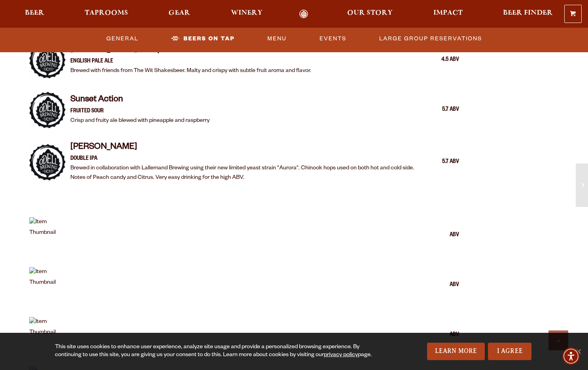 Image resolution: width=588 pixels, height=370 pixels. Describe the element at coordinates (191, 62) in the screenshot. I see `p: English Pale Ale` at that location.